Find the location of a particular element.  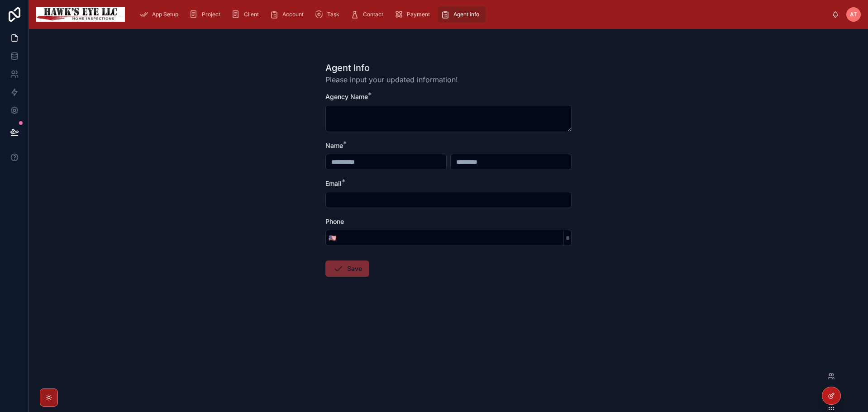

span: Phone is located at coordinates (334, 221).